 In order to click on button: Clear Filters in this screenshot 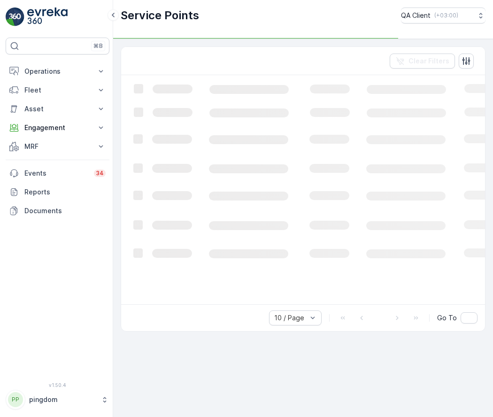, I will do `click(422, 61)`.